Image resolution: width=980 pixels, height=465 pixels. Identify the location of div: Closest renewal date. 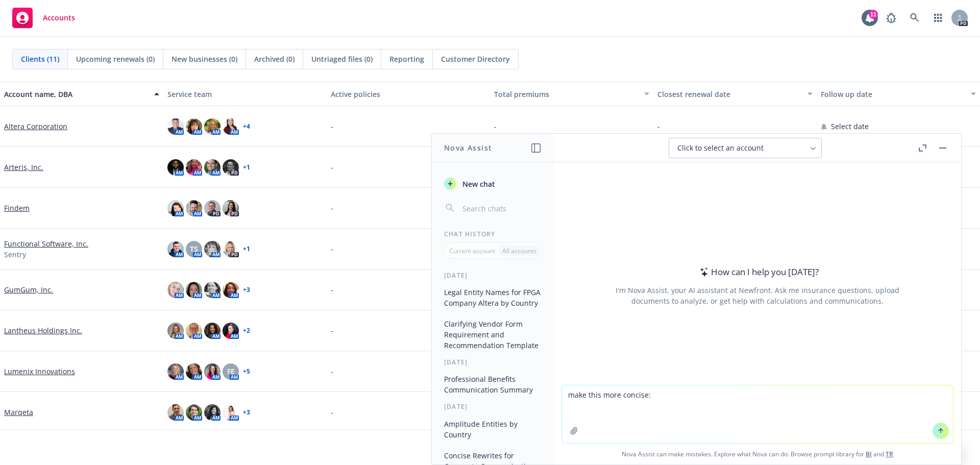
(729, 94).